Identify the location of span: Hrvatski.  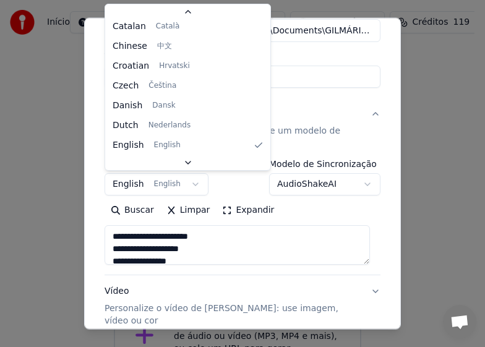
(174, 66).